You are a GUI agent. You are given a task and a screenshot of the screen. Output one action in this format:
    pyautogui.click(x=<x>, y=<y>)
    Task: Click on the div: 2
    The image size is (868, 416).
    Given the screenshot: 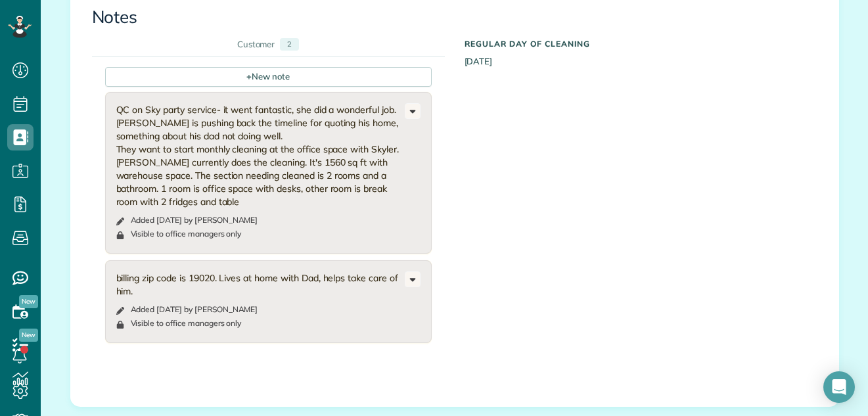 What is the action you would take?
    pyautogui.click(x=289, y=44)
    